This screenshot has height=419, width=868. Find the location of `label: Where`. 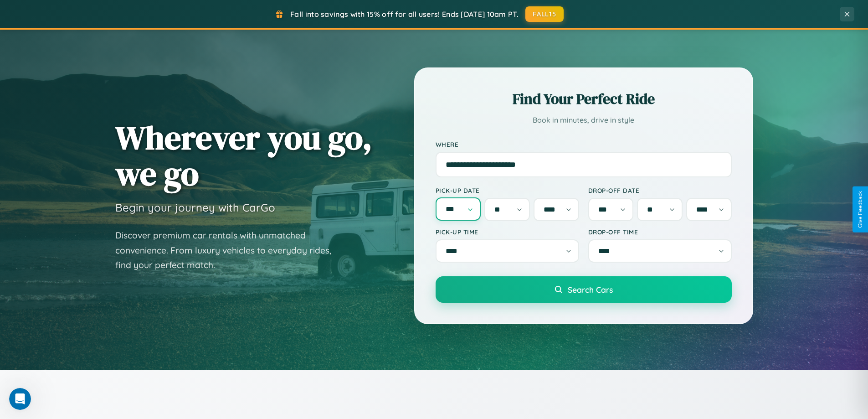

label: Where is located at coordinates (584, 144).